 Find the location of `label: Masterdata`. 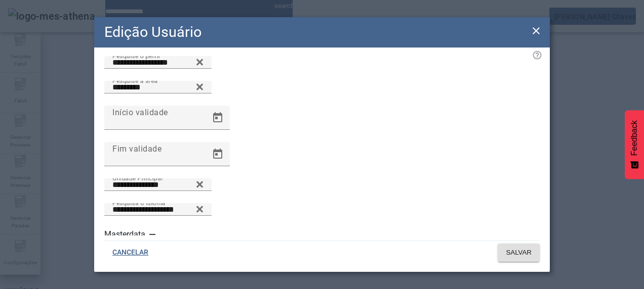

label: Masterdata is located at coordinates (125, 235).